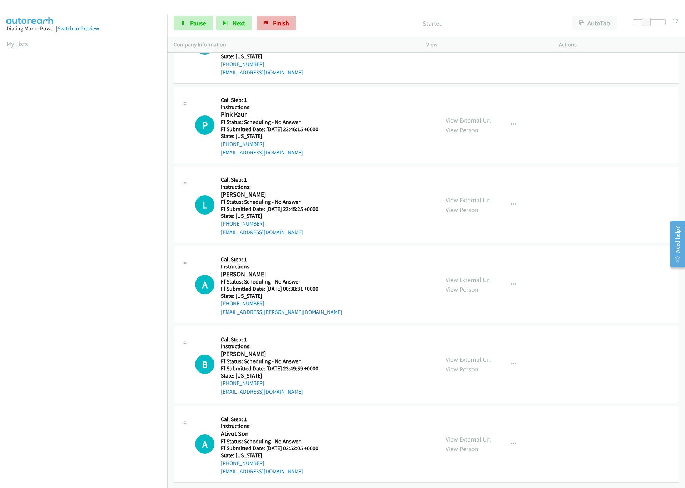 The height and width of the screenshot is (488, 685). What do you see at coordinates (270, 434) in the screenshot?
I see `h2: Ativut Son` at bounding box center [270, 434].